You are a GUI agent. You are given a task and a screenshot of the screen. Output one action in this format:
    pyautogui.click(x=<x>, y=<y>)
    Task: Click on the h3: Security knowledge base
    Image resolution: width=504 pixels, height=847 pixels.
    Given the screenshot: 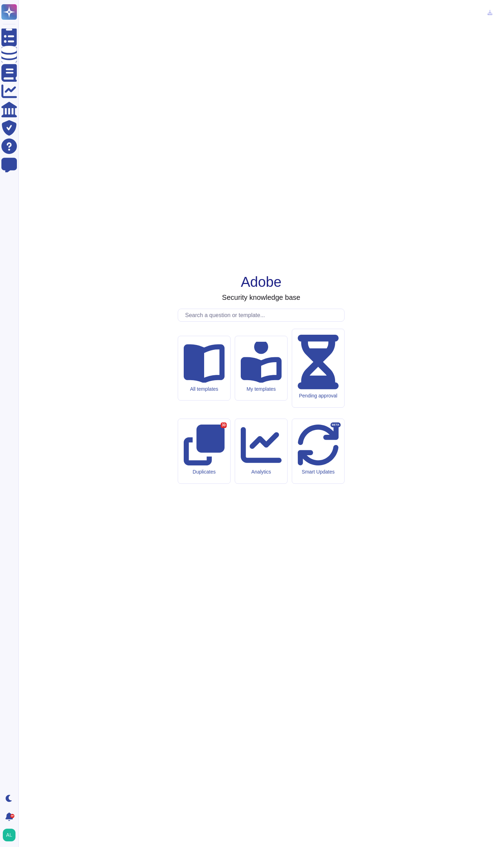 What is the action you would take?
    pyautogui.click(x=261, y=297)
    